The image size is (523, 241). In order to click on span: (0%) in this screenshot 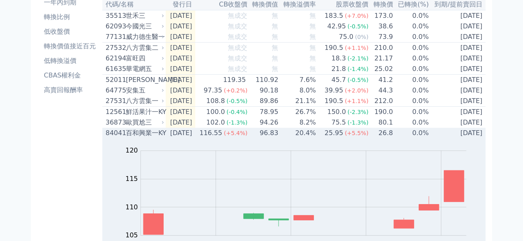, I will do `click(361, 37)`.